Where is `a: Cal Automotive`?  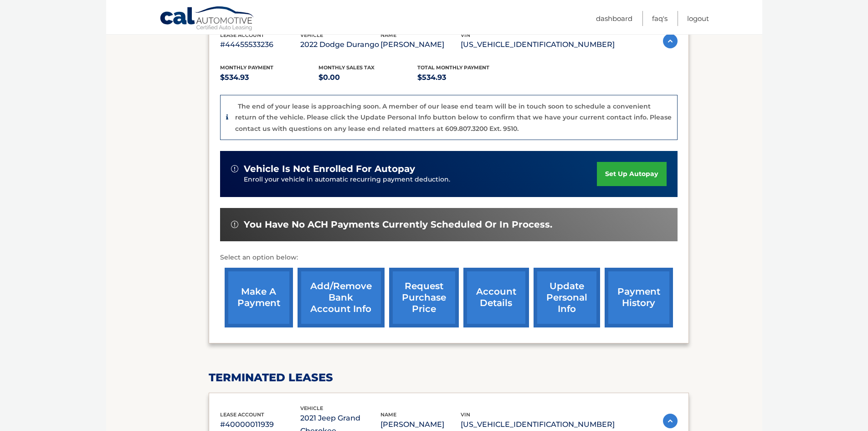
a: Cal Automotive is located at coordinates (207, 19).